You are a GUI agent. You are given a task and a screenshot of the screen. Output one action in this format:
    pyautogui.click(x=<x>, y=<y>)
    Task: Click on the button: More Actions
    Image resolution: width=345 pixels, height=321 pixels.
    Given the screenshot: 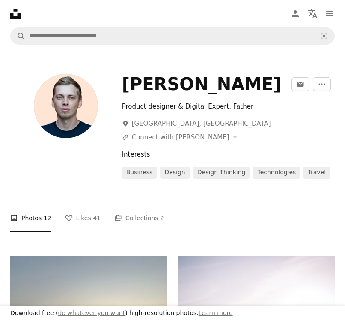 What is the action you would take?
    pyautogui.click(x=322, y=84)
    